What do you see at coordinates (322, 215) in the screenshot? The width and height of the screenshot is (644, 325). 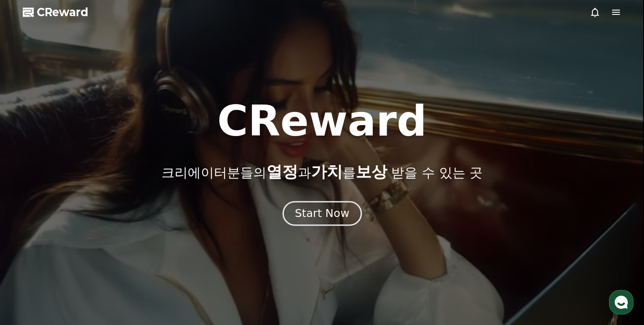 I see `a: Start Now` at bounding box center [322, 215].